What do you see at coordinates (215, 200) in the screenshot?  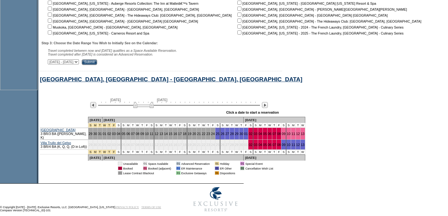 I see `img: Exclusive Resorts` at bounding box center [215, 200].